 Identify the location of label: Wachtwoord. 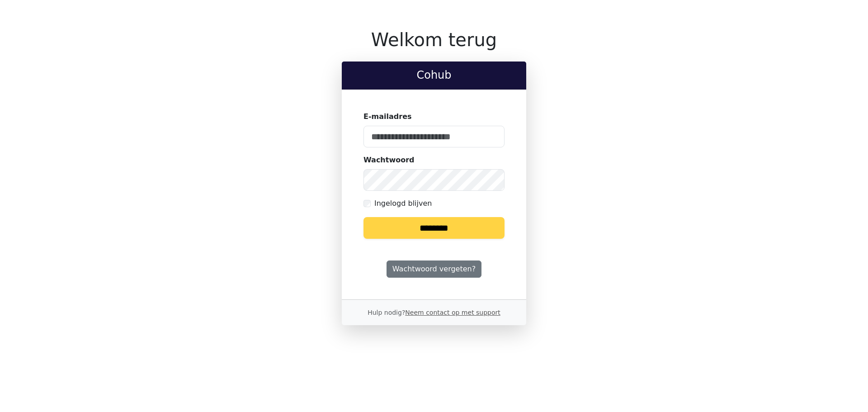
(389, 160).